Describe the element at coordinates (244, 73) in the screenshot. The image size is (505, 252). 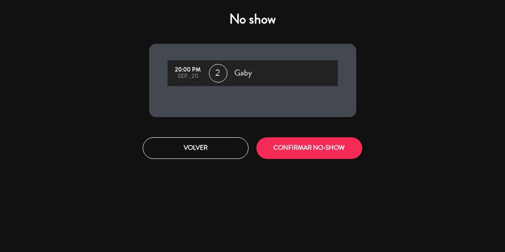
I see `span: Gaby` at that location.